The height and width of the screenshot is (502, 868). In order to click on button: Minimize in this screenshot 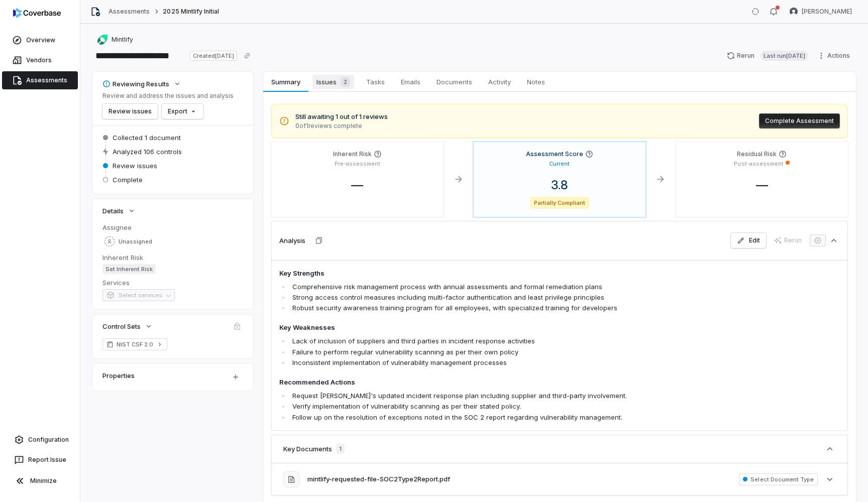, I will do `click(39, 481)`.